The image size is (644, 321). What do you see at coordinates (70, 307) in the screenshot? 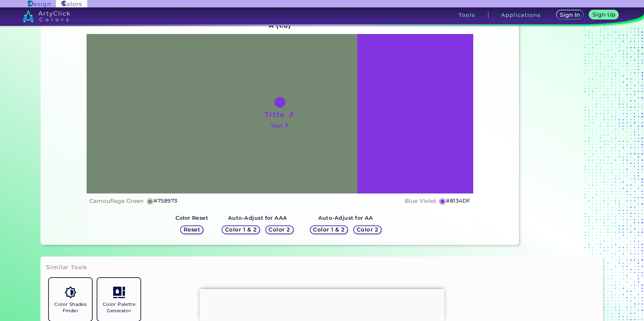
I see `h5: Color Shades Finder` at bounding box center [70, 307].